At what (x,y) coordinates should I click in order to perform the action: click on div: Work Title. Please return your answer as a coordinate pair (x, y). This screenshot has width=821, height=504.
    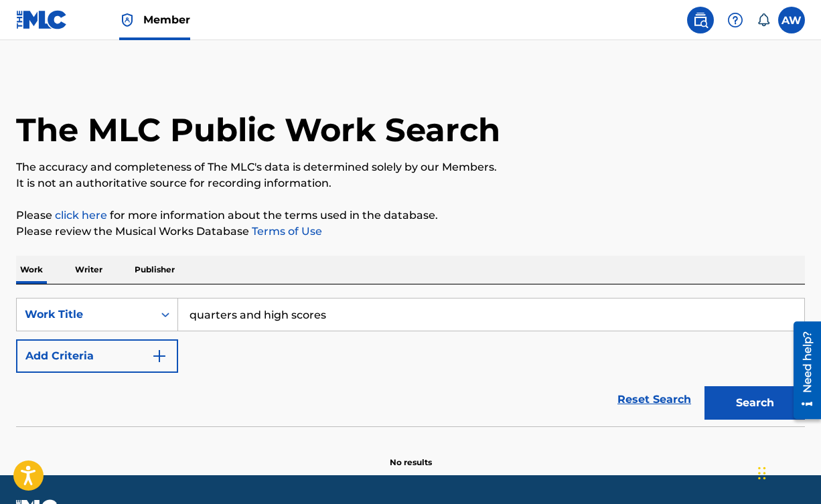
    Looking at the image, I should click on (85, 314).